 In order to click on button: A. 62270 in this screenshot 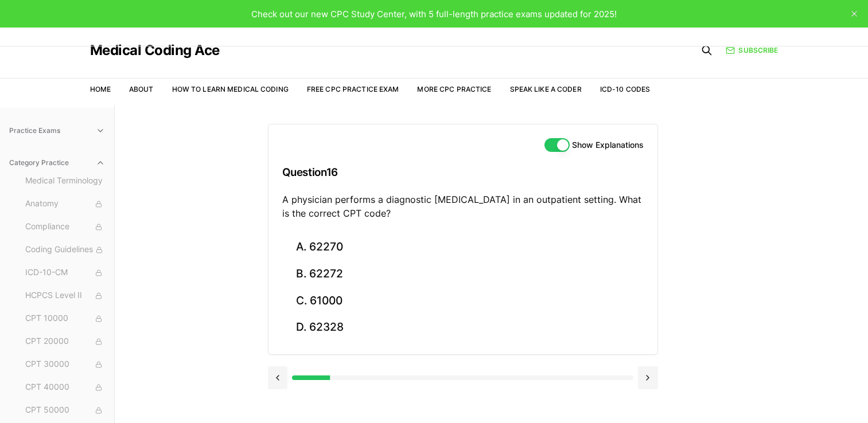, I will do `click(463, 247)`.